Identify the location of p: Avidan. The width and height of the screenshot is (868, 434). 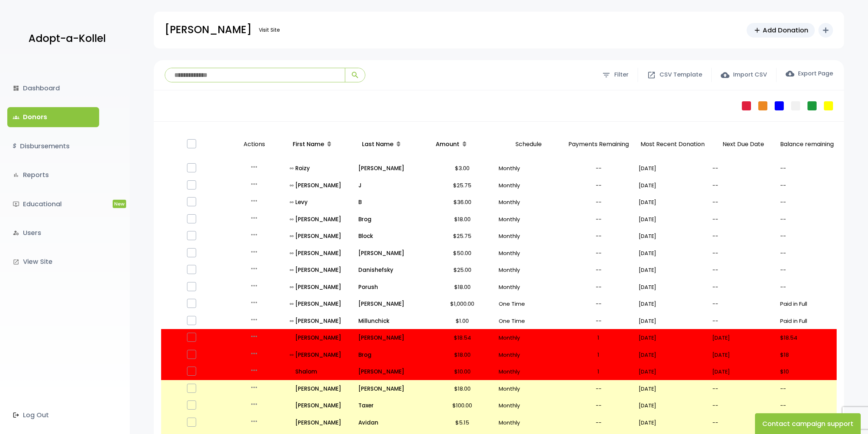
(392, 423).